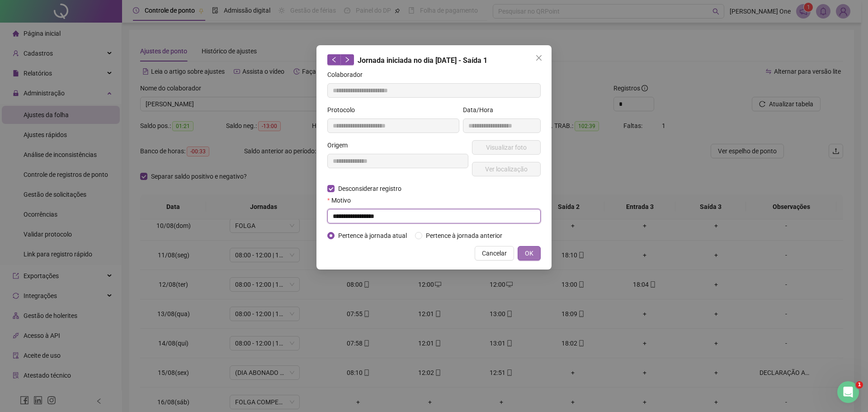  I want to click on button: Ver localização, so click(506, 169).